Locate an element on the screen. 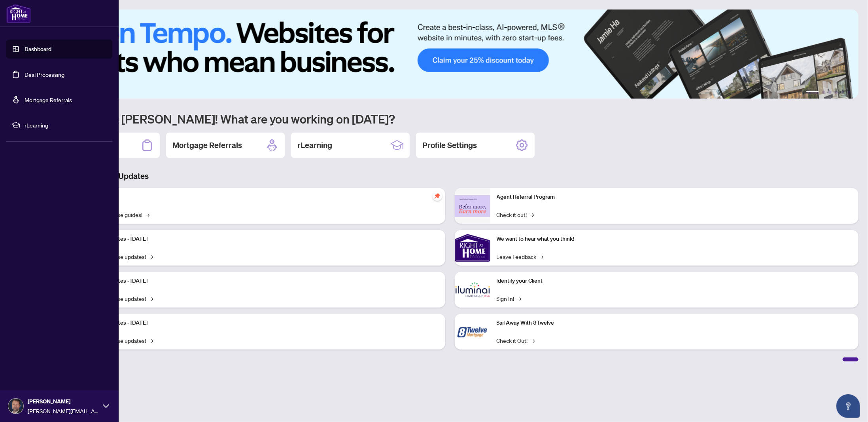  img: Agent Referral Program is located at coordinates (473, 206).